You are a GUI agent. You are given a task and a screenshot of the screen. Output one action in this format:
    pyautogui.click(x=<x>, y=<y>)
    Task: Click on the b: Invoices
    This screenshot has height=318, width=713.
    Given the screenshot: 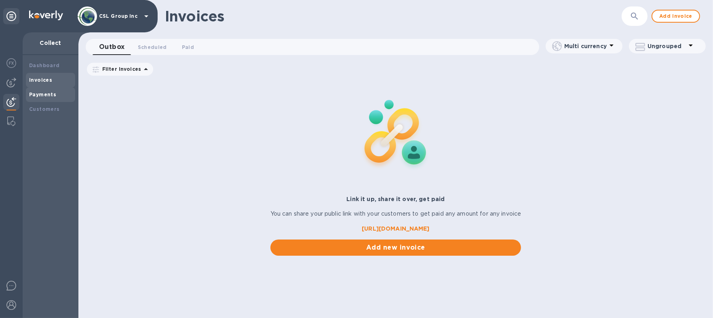 What is the action you would take?
    pyautogui.click(x=40, y=80)
    